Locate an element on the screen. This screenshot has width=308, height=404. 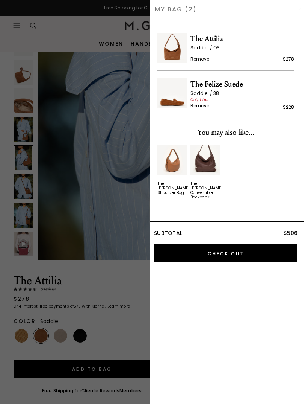
input: Check Out is located at coordinates (226, 253).